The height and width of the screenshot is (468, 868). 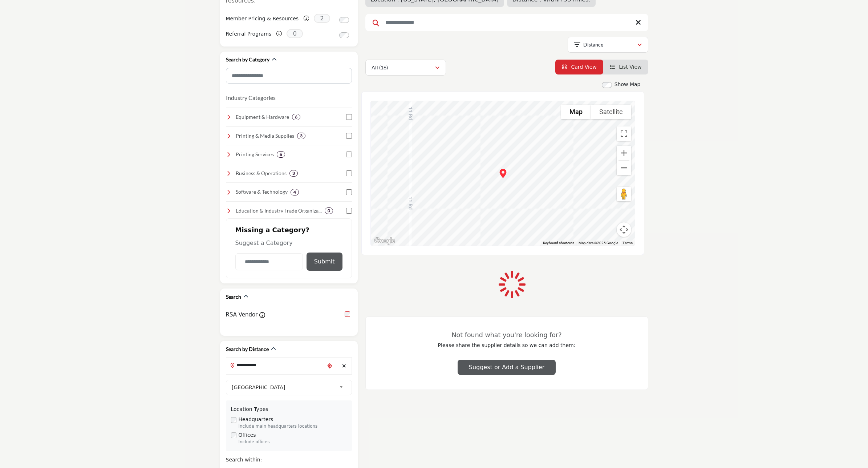 I want to click on div: 0 Results For Education & Industry Trade Organizations, so click(x=328, y=211).